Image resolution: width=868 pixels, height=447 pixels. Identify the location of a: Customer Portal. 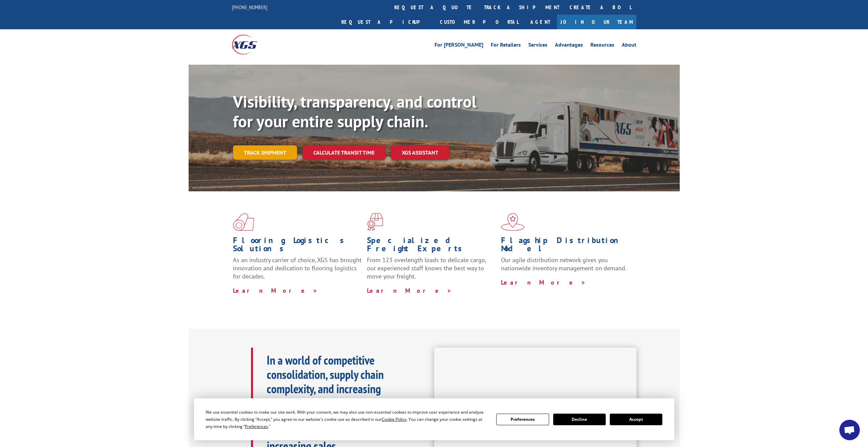
(480, 22).